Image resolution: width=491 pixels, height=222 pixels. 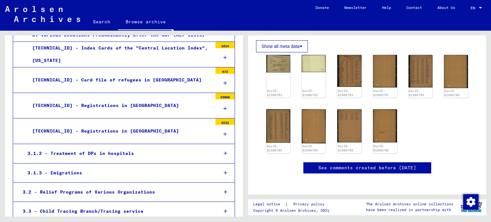 What do you see at coordinates (115, 211) in the screenshot?
I see `div: 3.3 - Child Tracing Branch/Tracing service` at bounding box center [115, 211].